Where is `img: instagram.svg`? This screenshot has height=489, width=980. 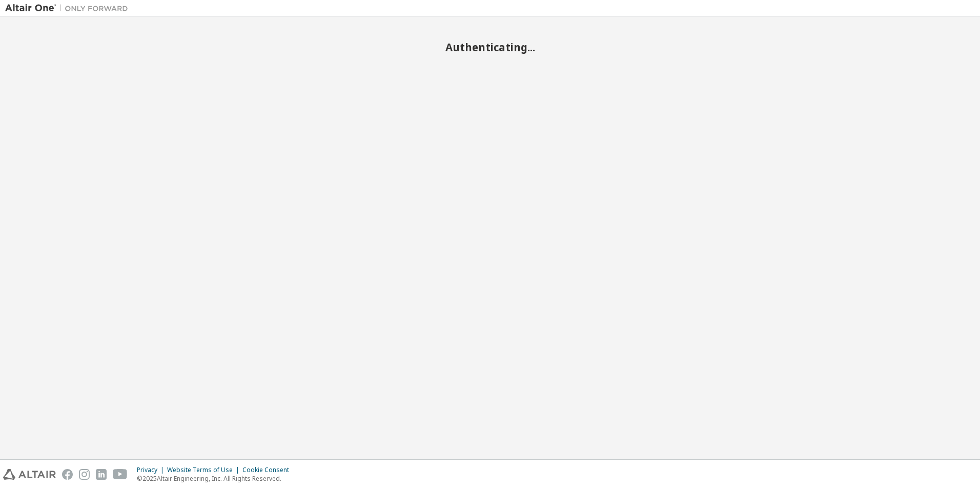
img: instagram.svg is located at coordinates (84, 474).